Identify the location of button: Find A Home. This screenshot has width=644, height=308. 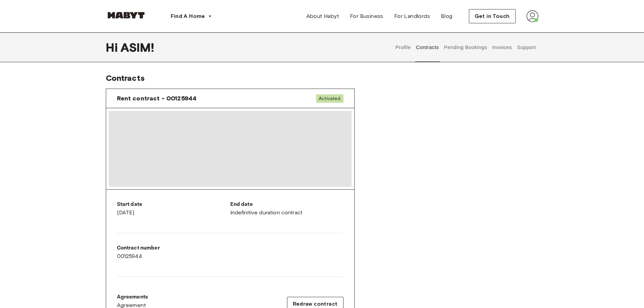
(192, 17).